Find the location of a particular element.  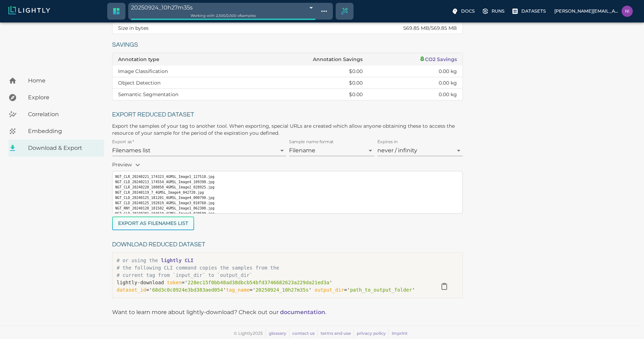

pre: NGT_CLR_20240221_174323_4GMSL_Image1_127518.jpg NGT_CLD_20240213_174554_4GMSL_Image4_109398.jpg N... is located at coordinates (287, 201).